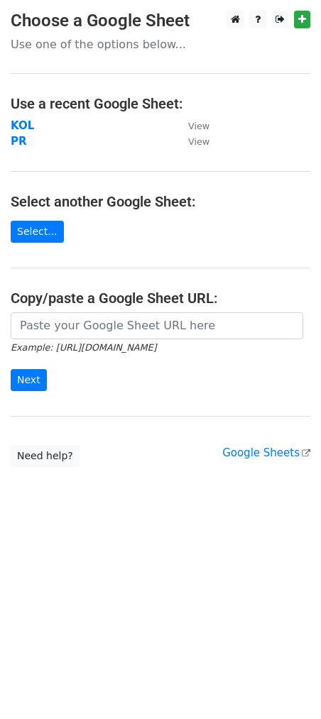 The image size is (321, 719). I want to click on h3: Choose a Google Sheet, so click(160, 21).